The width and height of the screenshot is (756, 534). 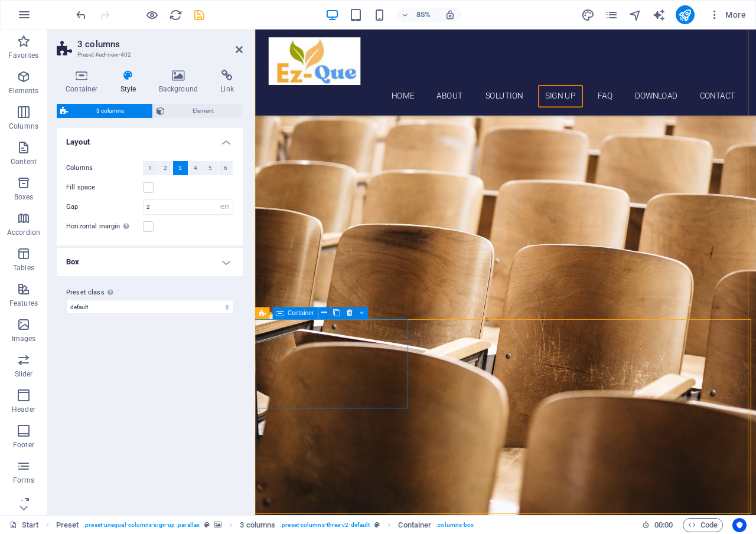 What do you see at coordinates (160, 44) in the screenshot?
I see `h2: 3 columns` at bounding box center [160, 44].